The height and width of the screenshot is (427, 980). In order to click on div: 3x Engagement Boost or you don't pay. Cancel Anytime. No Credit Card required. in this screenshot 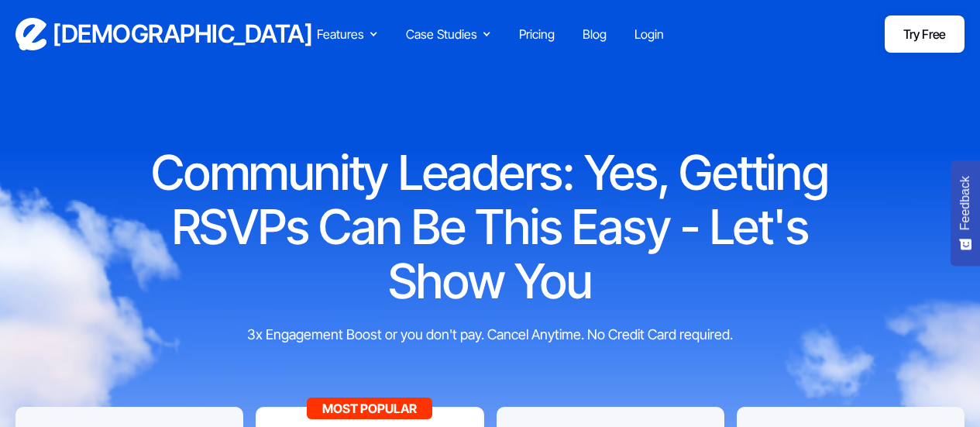, I will do `click(490, 334)`.